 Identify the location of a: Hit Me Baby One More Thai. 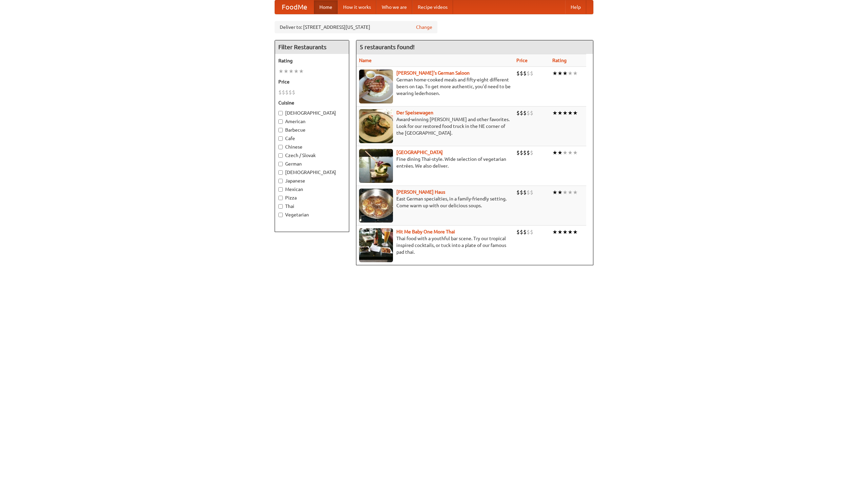
(426, 232).